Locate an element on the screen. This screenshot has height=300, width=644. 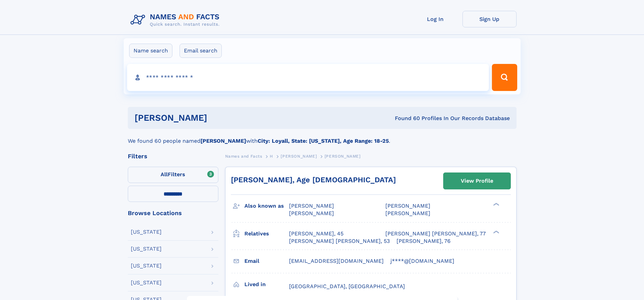
h3: Lived in is located at coordinates (267, 284).